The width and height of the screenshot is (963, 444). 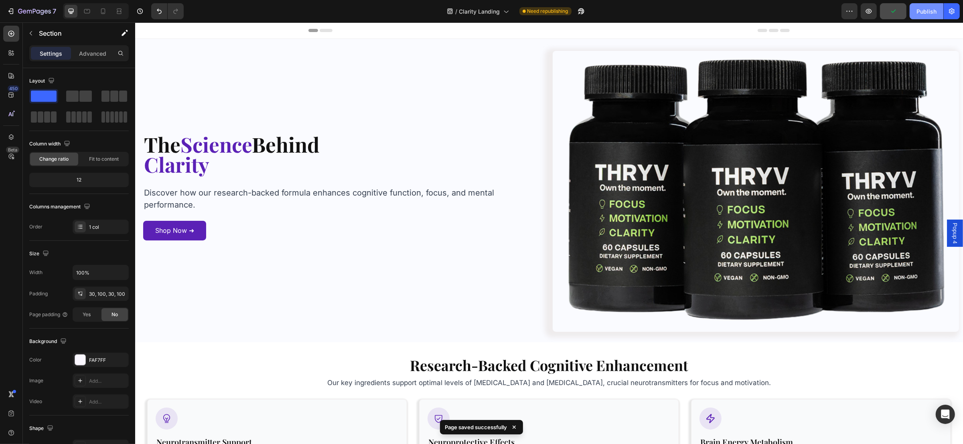 What do you see at coordinates (39, 294) in the screenshot?
I see `div: Padding` at bounding box center [39, 294].